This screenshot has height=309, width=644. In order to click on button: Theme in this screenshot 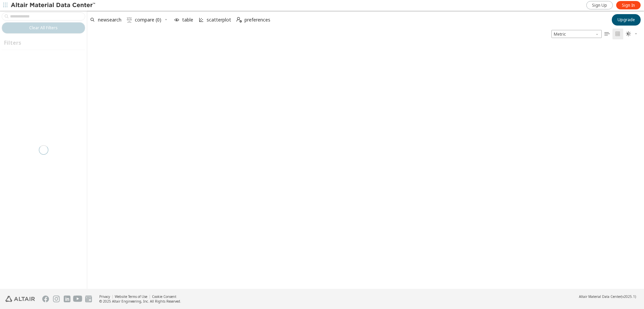, I will do `click(632, 34)`.